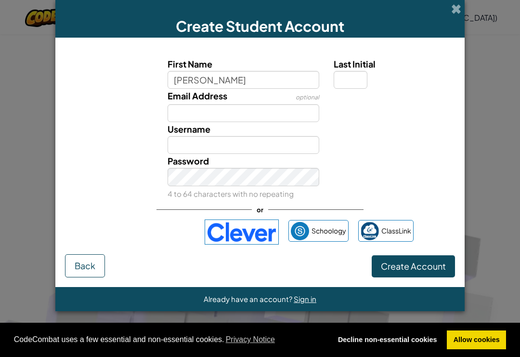  What do you see at coordinates (477, 340) in the screenshot?
I see `a: allow cookies` at bounding box center [477, 340].